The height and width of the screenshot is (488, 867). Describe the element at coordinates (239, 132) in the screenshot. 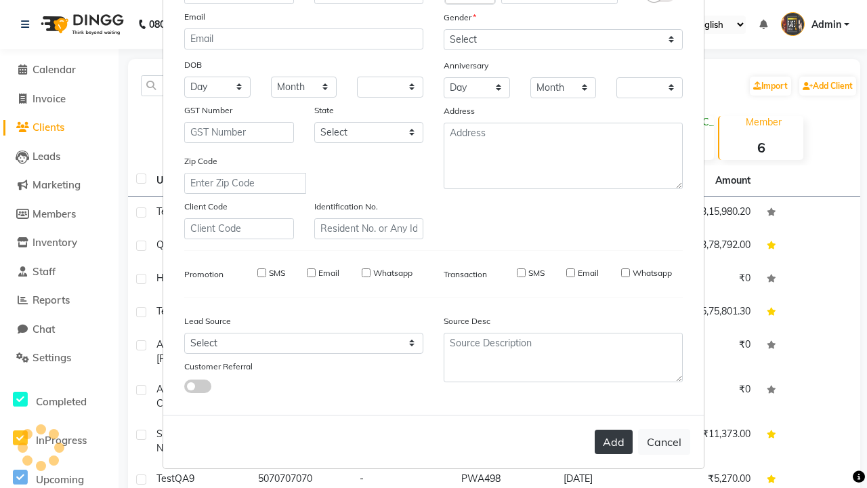

I see `input: GST Number` at that location.